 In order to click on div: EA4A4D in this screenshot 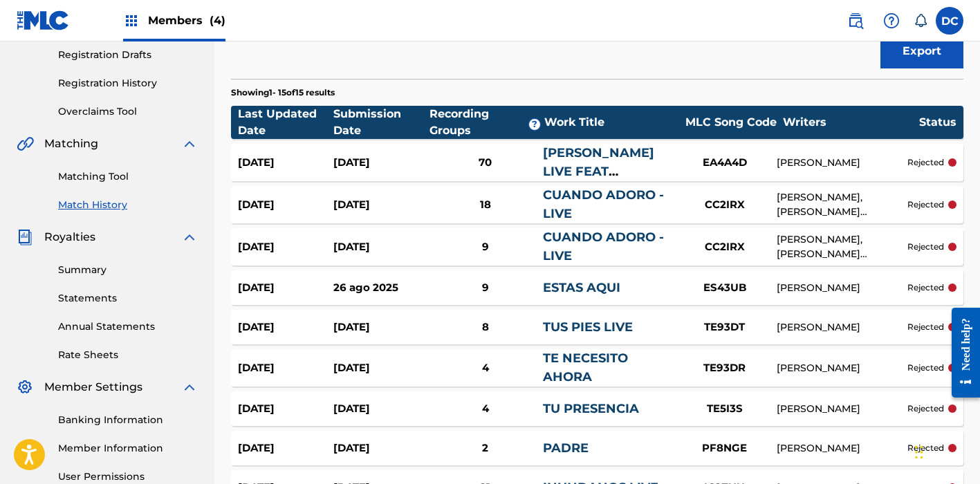, I will do `click(725, 163)`.